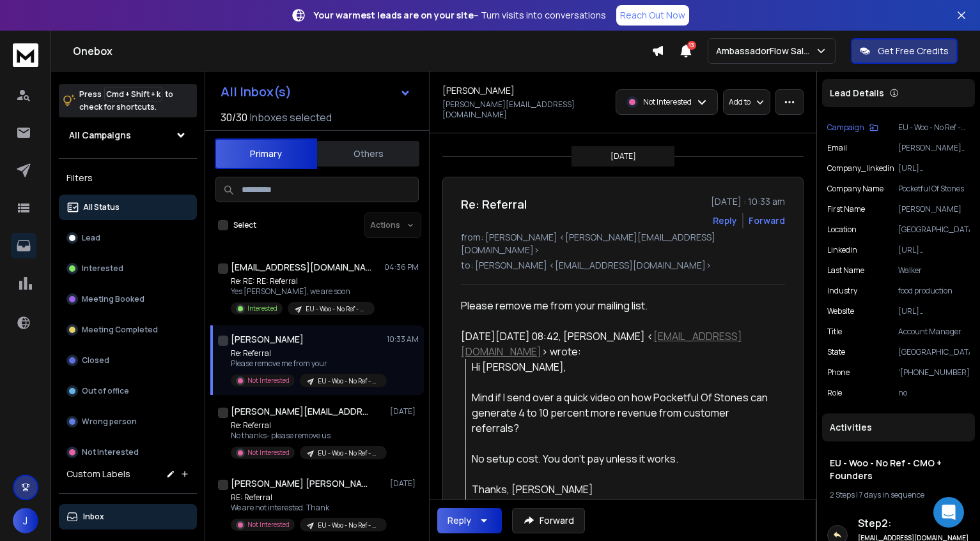 Image resolution: width=980 pixels, height=541 pixels. Describe the element at coordinates (933, 290) in the screenshot. I see `p: food production` at that location.